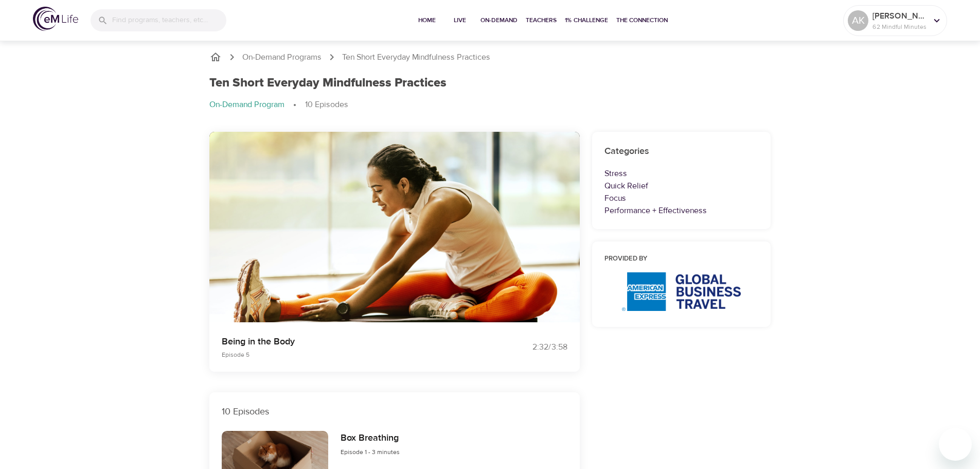 This screenshot has width=980, height=469. Describe the element at coordinates (681, 186) in the screenshot. I see `p: Quick Relief` at that location.